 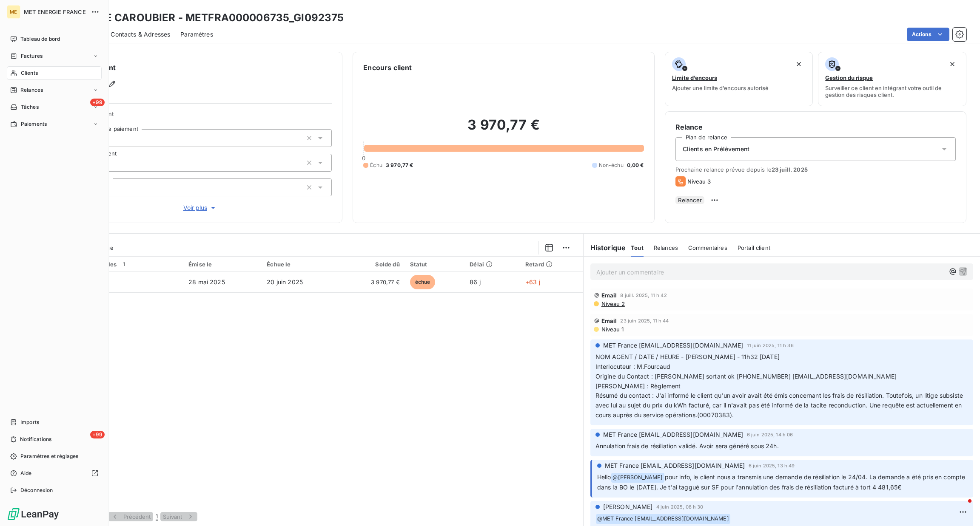 I want to click on button: Actions, so click(x=928, y=35).